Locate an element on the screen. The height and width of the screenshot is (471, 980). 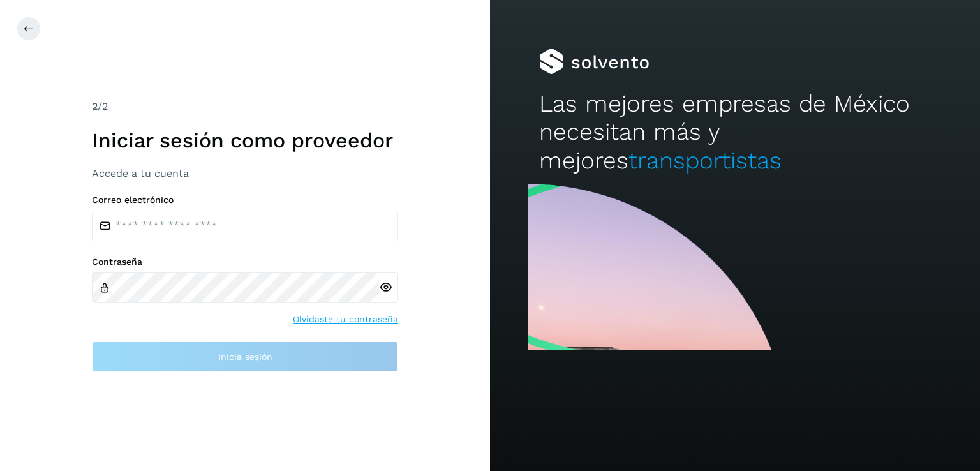
div: /2 is located at coordinates (245, 107).